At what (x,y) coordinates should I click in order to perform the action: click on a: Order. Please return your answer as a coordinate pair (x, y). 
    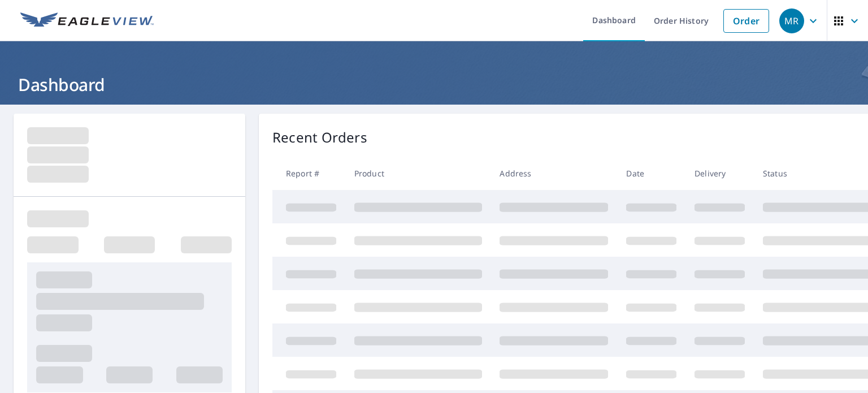
    Looking at the image, I should click on (746, 21).